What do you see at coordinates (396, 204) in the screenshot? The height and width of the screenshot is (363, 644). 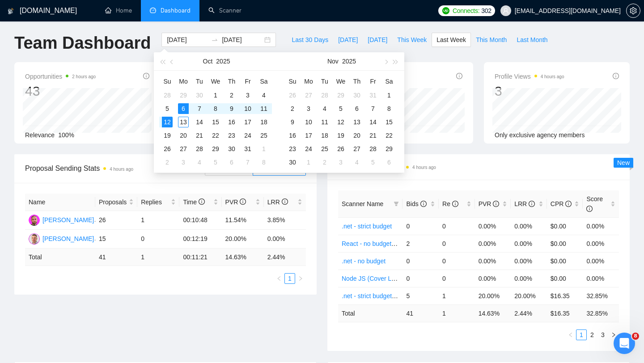 I see `span: filter` at bounding box center [396, 204].